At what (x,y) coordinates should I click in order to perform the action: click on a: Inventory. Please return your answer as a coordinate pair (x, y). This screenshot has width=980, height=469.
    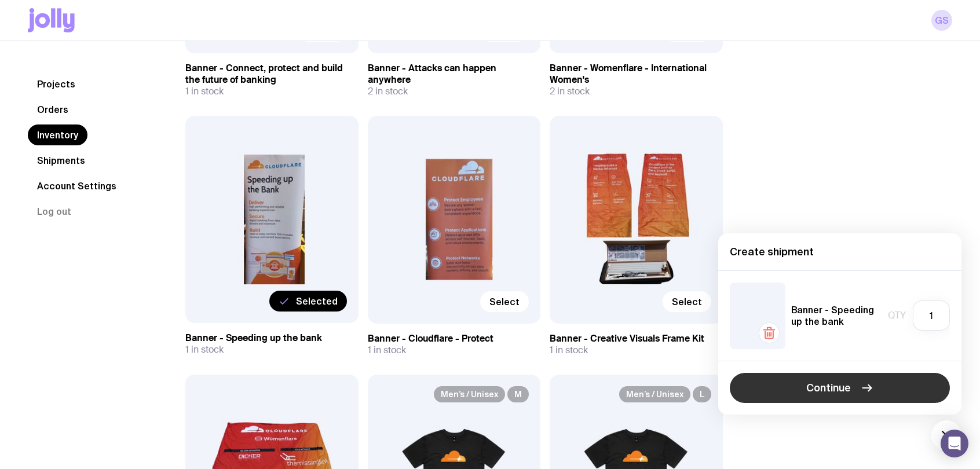
    Looking at the image, I should click on (57, 135).